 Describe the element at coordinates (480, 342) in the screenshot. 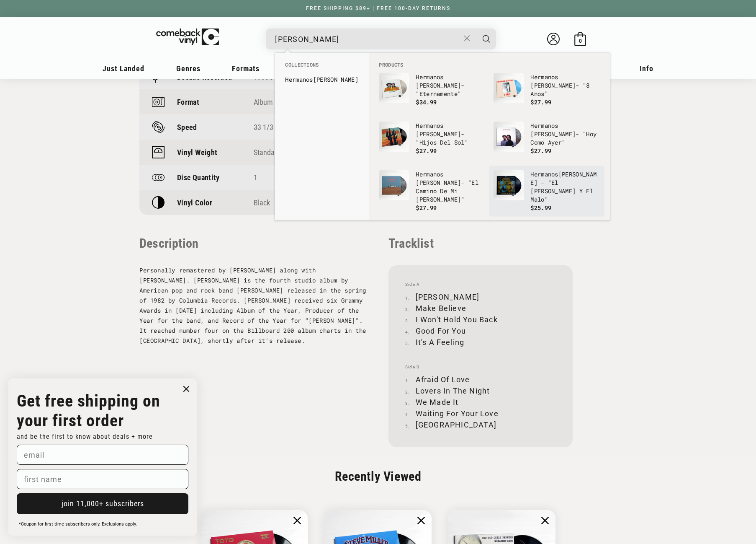

I see `li: It's A Feeling` at that location.